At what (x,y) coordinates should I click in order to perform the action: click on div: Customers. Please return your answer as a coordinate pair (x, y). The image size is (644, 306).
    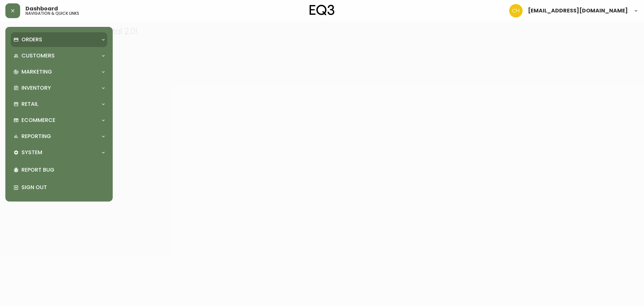
    Looking at the image, I should click on (59, 56).